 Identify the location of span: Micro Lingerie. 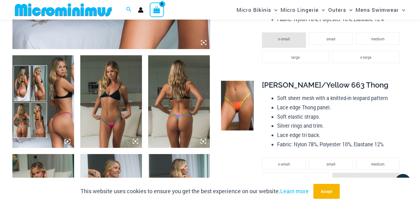
(299, 10).